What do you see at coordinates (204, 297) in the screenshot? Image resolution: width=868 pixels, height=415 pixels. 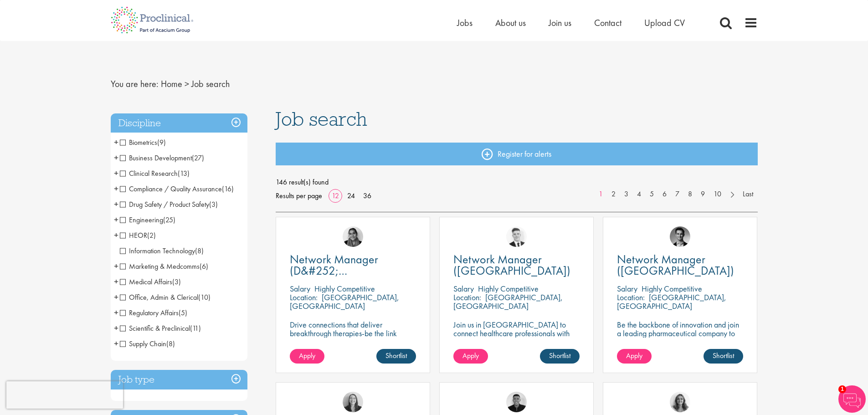 I see `span: (10)` at bounding box center [204, 297].